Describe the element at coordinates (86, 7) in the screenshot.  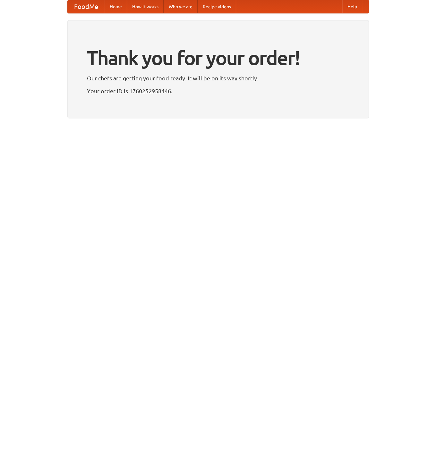
I see `a: FoodMe` at that location.